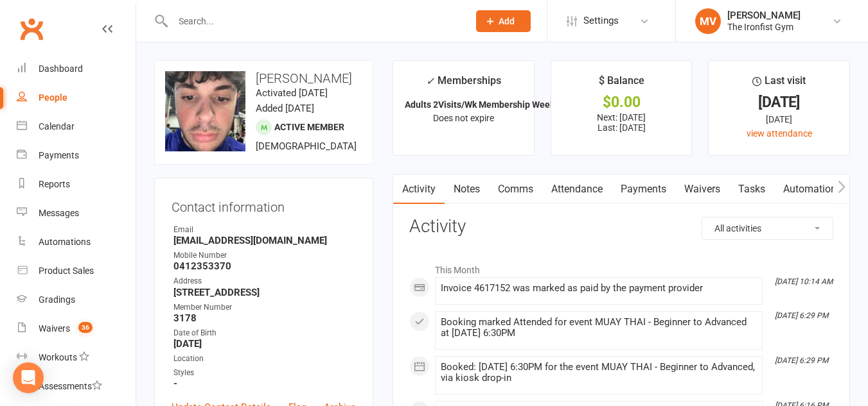  I want to click on a: Attendance, so click(577, 189).